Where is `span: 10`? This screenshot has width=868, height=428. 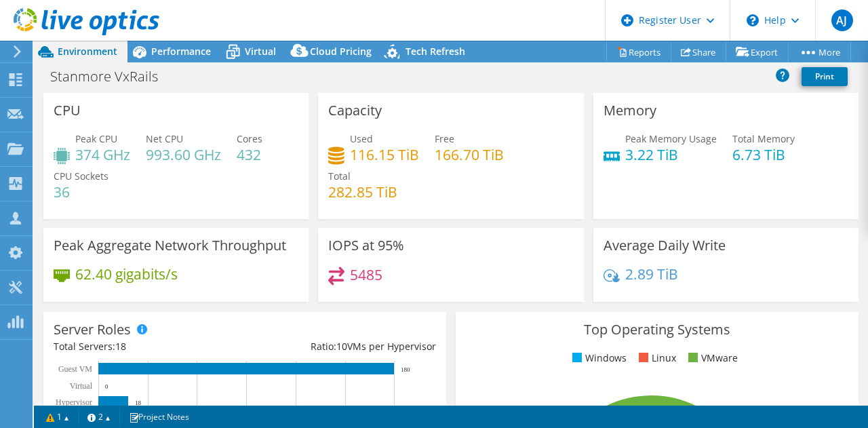 span: 10 is located at coordinates (342, 346).